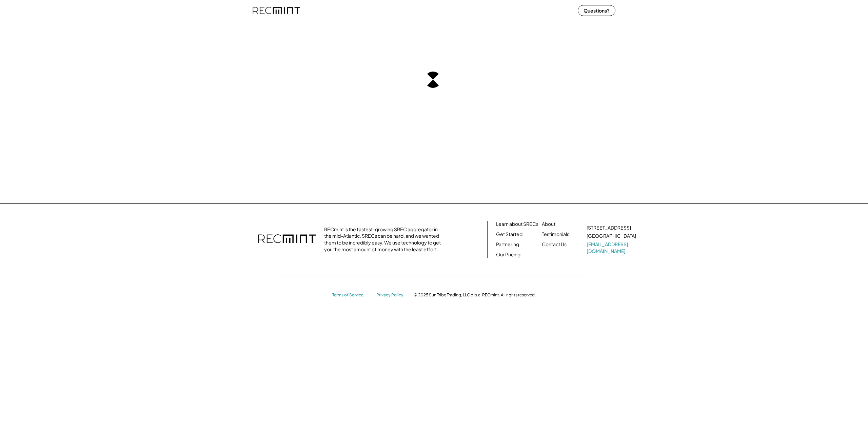 The height and width of the screenshot is (431, 868). I want to click on button: Questions?, so click(597, 10).